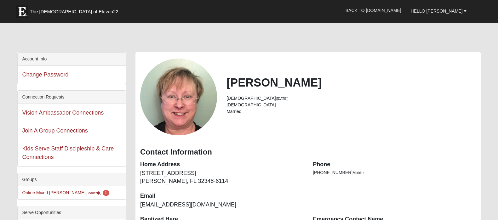 This screenshot has width=498, height=220. Describe the element at coordinates (222, 165) in the screenshot. I see `dt: Home Address` at that location.